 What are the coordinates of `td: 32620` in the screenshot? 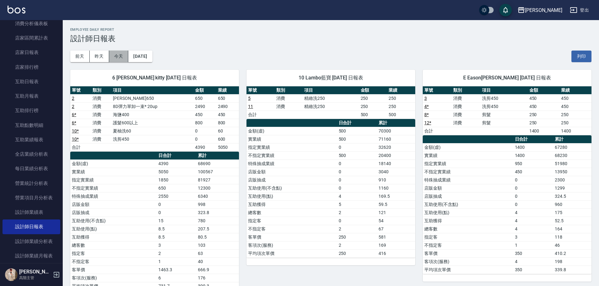 It's located at (396, 147).